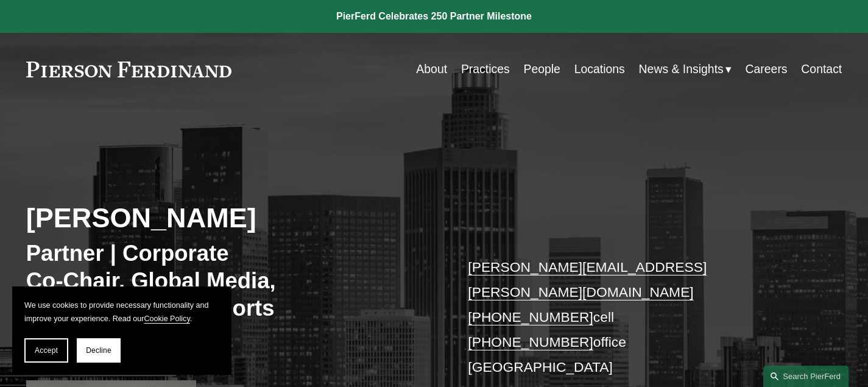 The width and height of the screenshot is (868, 387). What do you see at coordinates (46, 350) in the screenshot?
I see `span: Accept` at bounding box center [46, 350].